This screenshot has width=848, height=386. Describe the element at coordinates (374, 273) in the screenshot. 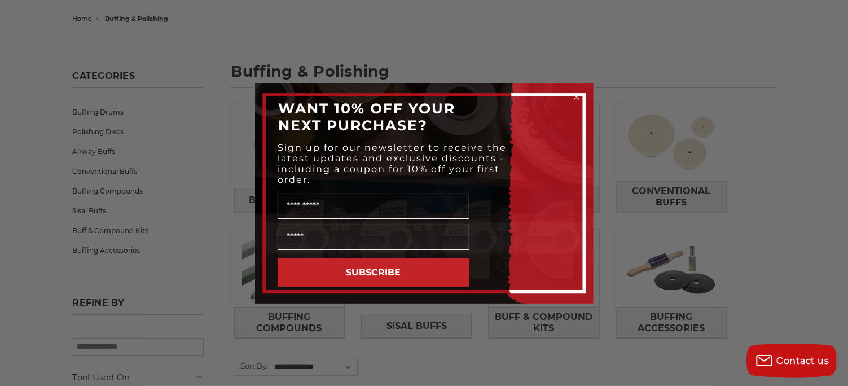

I see `button: SUBSCRIBE` at that location.